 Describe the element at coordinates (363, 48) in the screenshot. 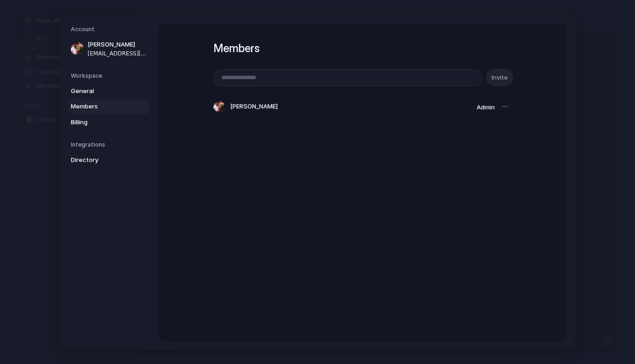

I see `h1: Members` at that location.